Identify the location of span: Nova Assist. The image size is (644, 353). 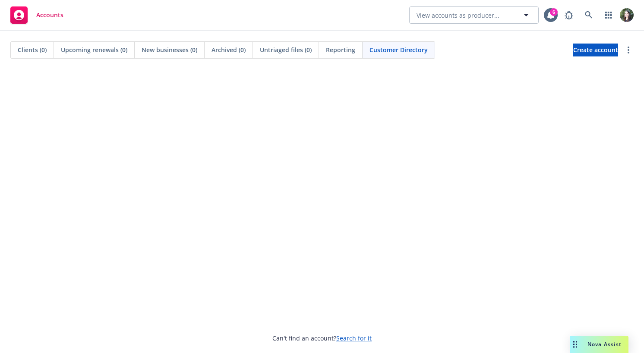
(604, 344).